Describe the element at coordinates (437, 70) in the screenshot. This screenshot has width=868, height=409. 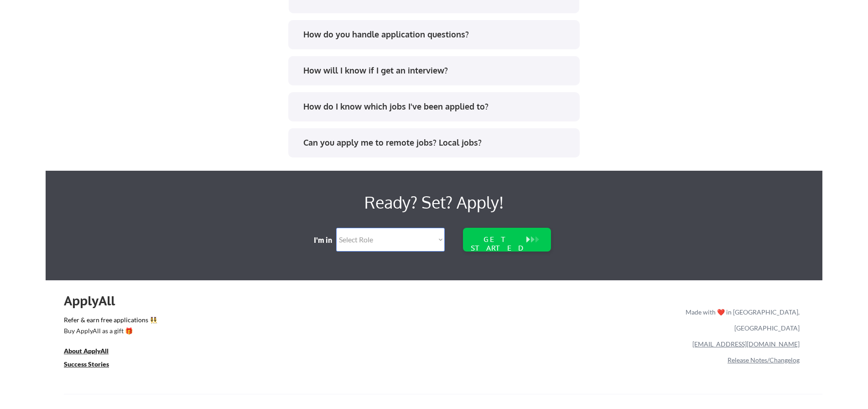
I see `div: How will I know if I get an interview?` at that location.